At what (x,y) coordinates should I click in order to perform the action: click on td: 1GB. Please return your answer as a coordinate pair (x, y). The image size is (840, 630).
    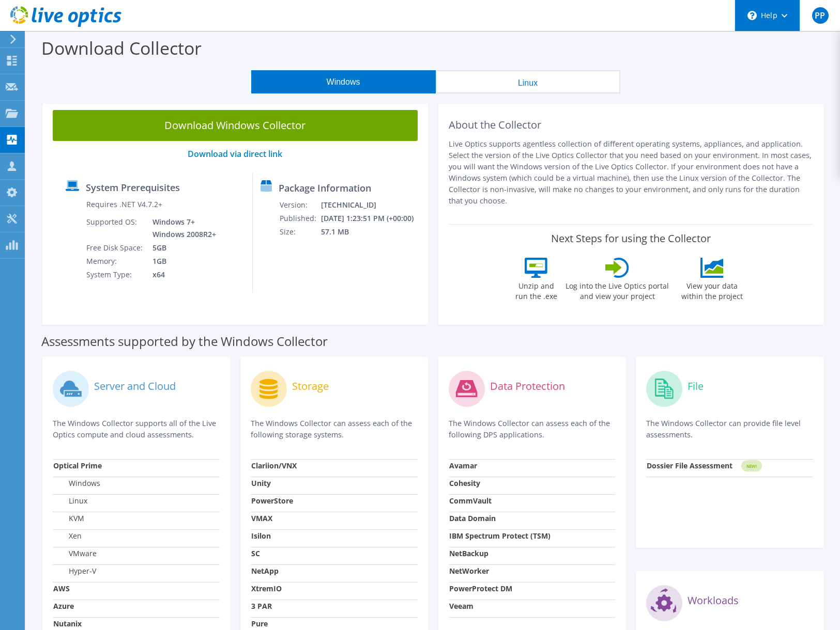
    Looking at the image, I should click on (181, 261).